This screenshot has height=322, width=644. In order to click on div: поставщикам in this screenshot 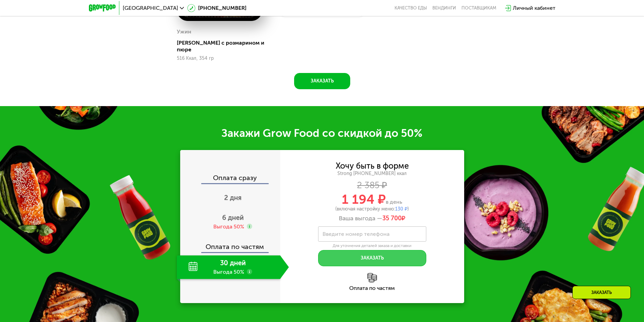, I will do `click(479, 8)`.